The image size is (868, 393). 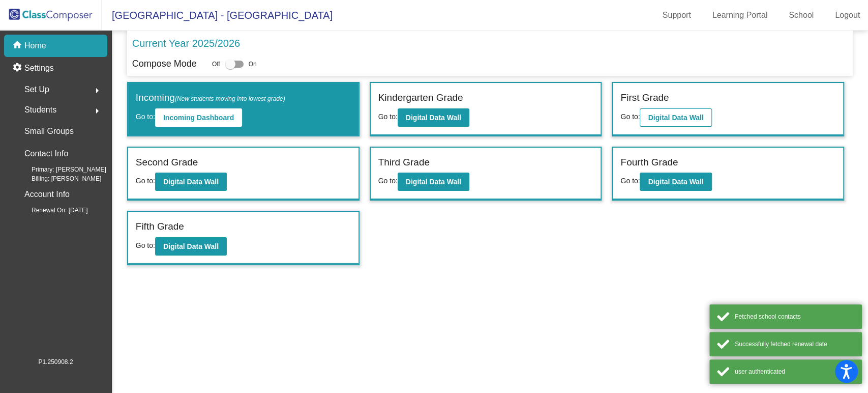 What do you see at coordinates (420, 97) in the screenshot?
I see `label: Kindergarten Grade` at bounding box center [420, 97].